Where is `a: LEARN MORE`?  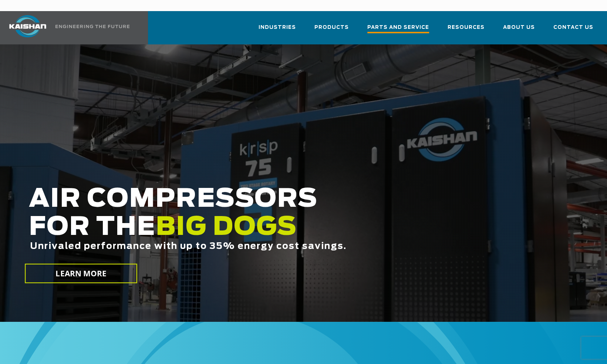 a: LEARN MORE is located at coordinates (81, 273).